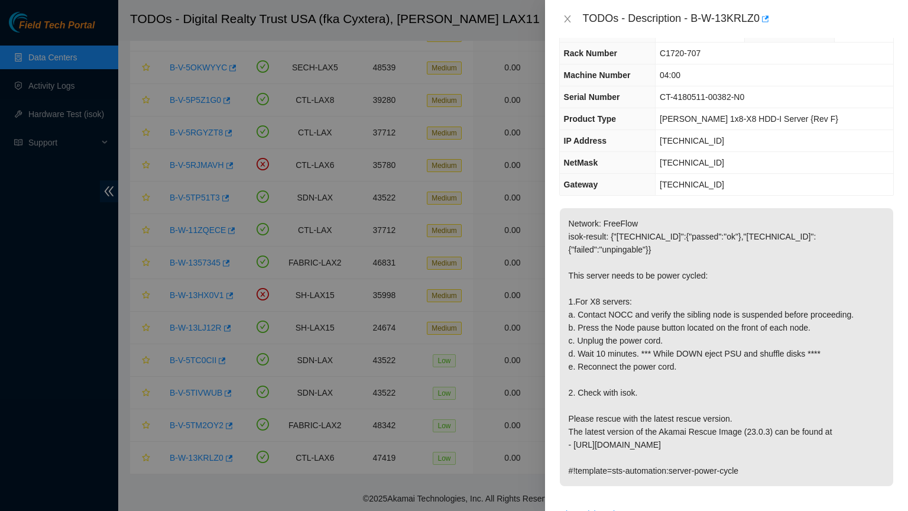 The image size is (908, 511). I want to click on span: Rack Number, so click(590, 53).